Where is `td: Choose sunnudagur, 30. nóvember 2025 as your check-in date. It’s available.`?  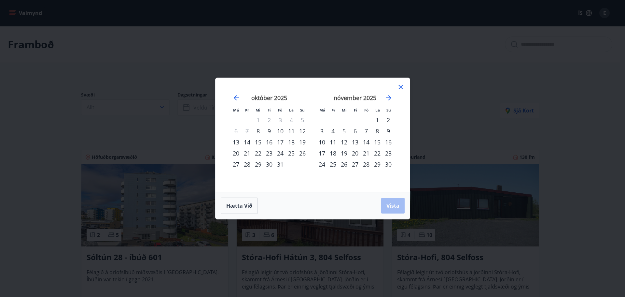
td: Choose sunnudagur, 30. nóvember 2025 as your check-in date. It’s available. is located at coordinates (389, 164).